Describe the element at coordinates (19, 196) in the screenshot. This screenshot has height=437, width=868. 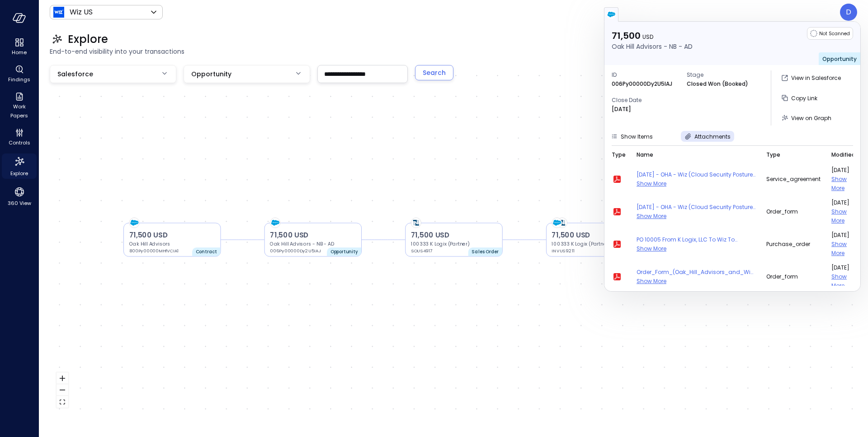
I see `div: 360 View` at that location.